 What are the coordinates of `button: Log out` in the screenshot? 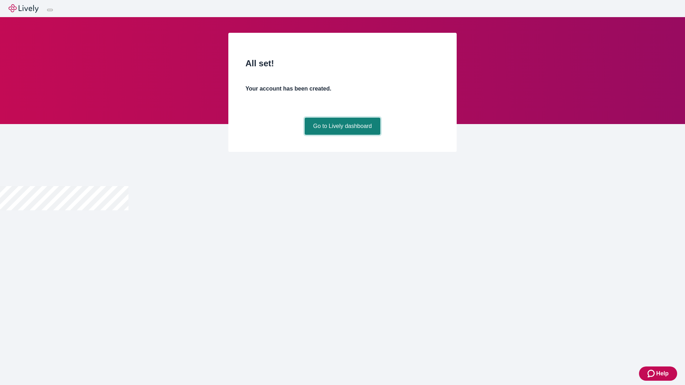 It's located at (50, 10).